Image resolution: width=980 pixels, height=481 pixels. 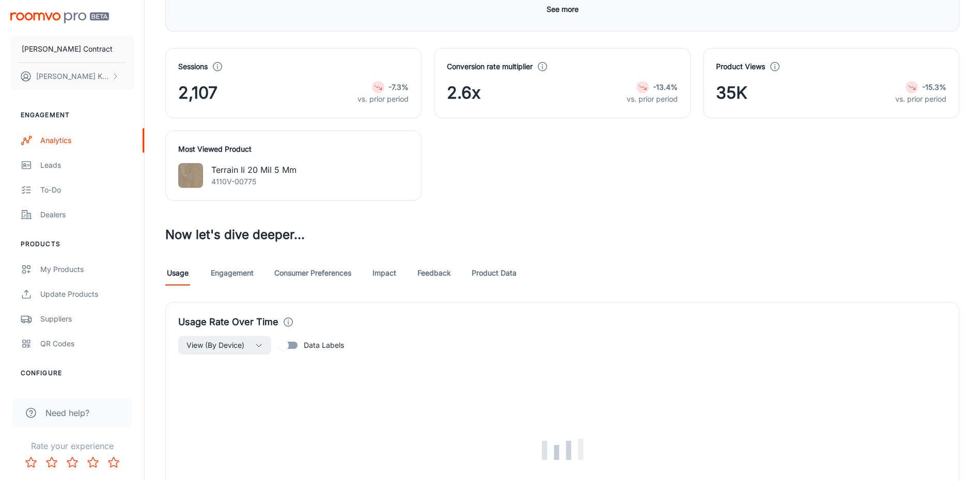 I want to click on div: Dealers, so click(x=87, y=215).